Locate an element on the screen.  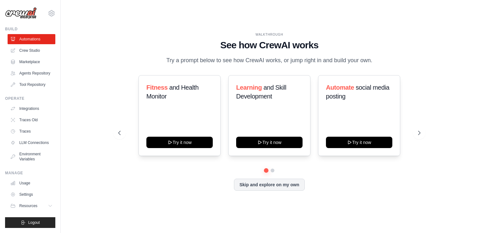
a: LLM Connections is located at coordinates (31, 143).